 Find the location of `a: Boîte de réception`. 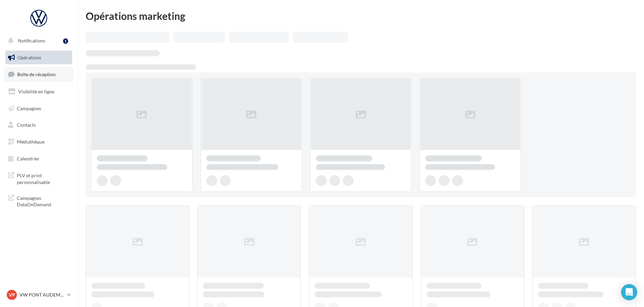

a: Boîte de réception is located at coordinates (39, 74).